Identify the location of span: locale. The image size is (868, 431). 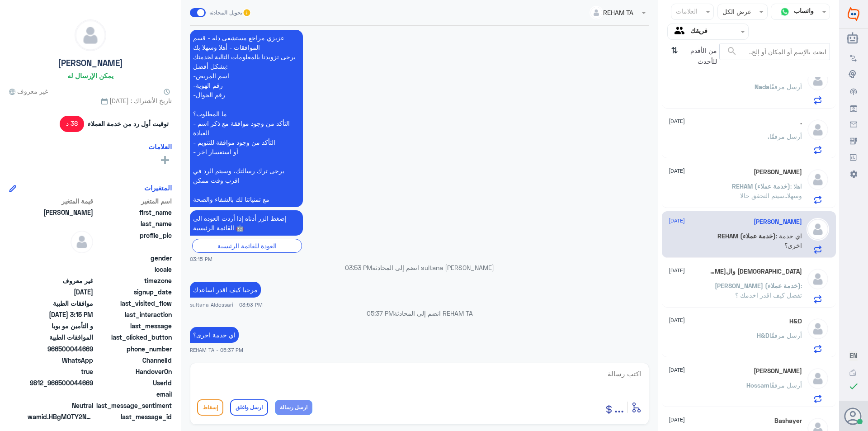
(133, 269).